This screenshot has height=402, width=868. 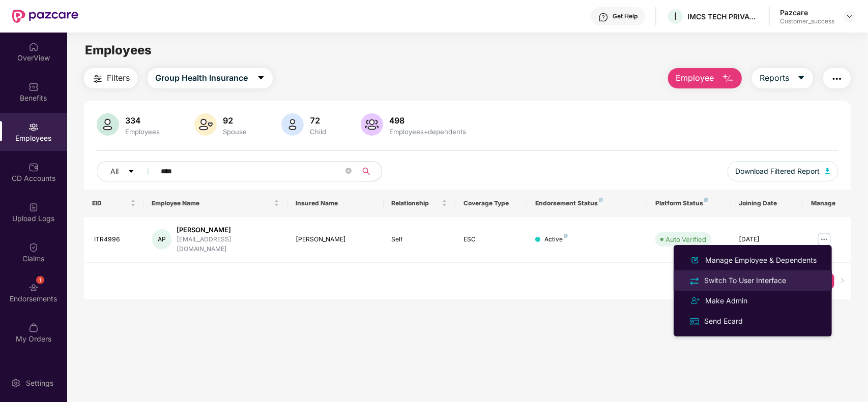 I want to click on div: ITR4996, so click(x=115, y=239).